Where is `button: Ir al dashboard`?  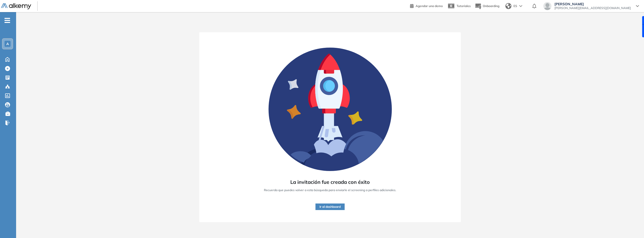 button: Ir al dashboard is located at coordinates (330, 207).